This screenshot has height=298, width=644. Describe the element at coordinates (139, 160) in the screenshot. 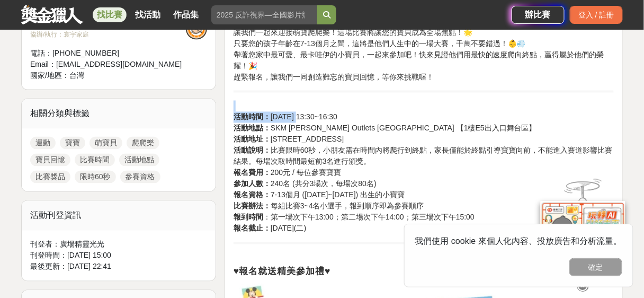

I see `a: 活動地點` at that location.